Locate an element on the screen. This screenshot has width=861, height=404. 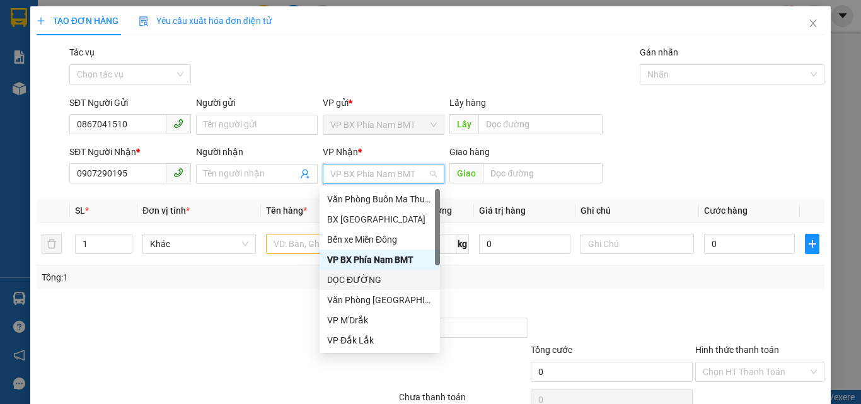
label: Hình thức thanh toán is located at coordinates (737, 350).